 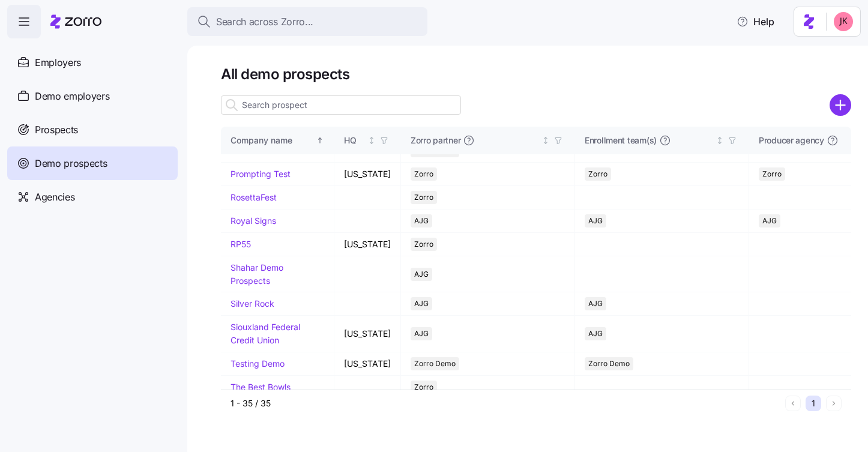 I want to click on div: Sorted ascending, so click(x=320, y=140).